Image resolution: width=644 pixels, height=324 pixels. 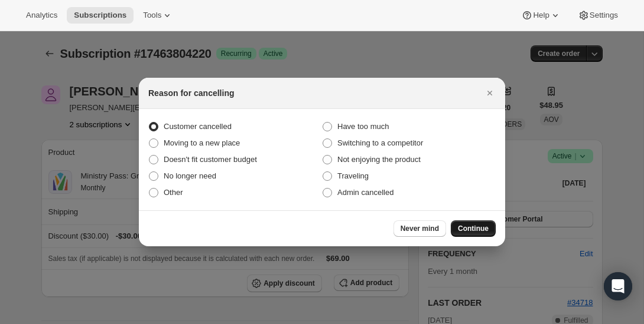 I want to click on span: Analytics, so click(x=42, y=15).